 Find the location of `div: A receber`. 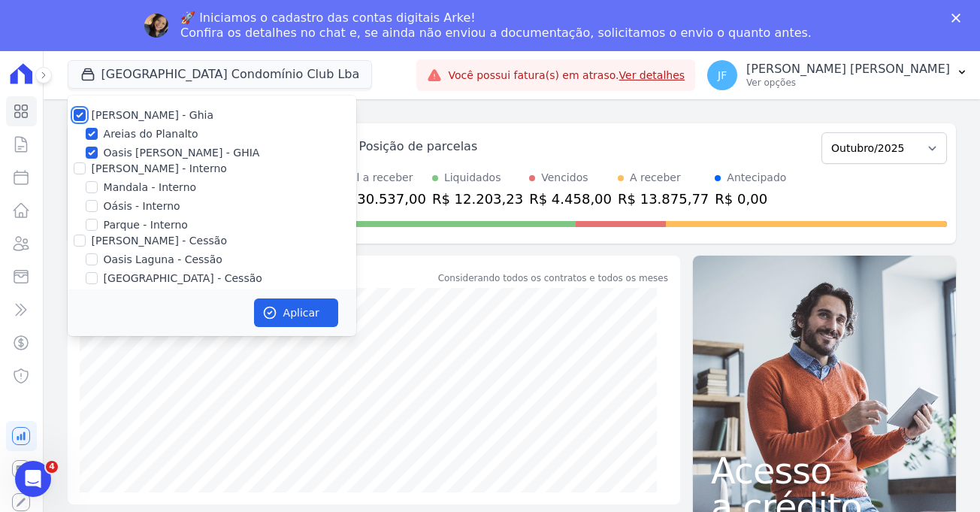

div: A receber is located at coordinates (655, 178).